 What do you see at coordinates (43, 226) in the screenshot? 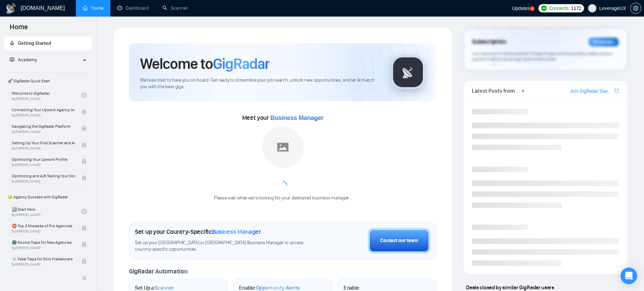
I see `span: ⛔ Top 3 Mistakes of Pro Agencies` at bounding box center [43, 226].